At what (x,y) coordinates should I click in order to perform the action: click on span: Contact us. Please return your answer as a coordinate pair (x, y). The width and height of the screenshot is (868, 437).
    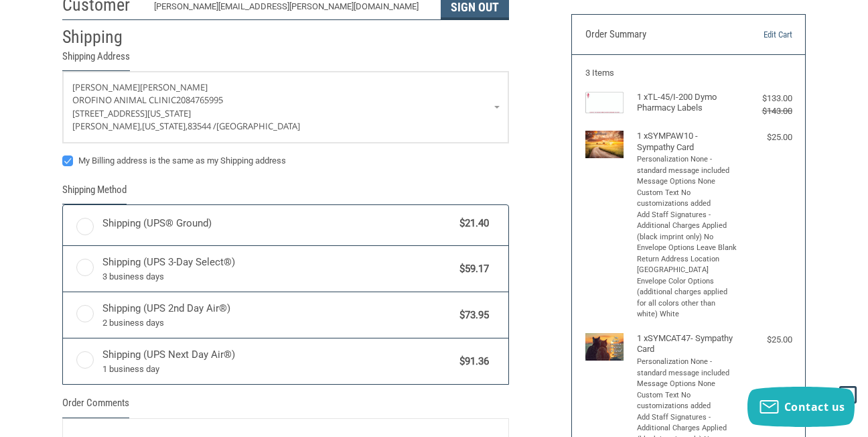
    Looking at the image, I should click on (815, 406).